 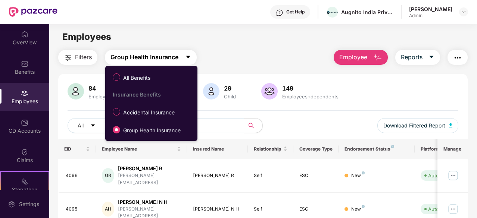 I want to click on span: Employee, so click(x=353, y=57).